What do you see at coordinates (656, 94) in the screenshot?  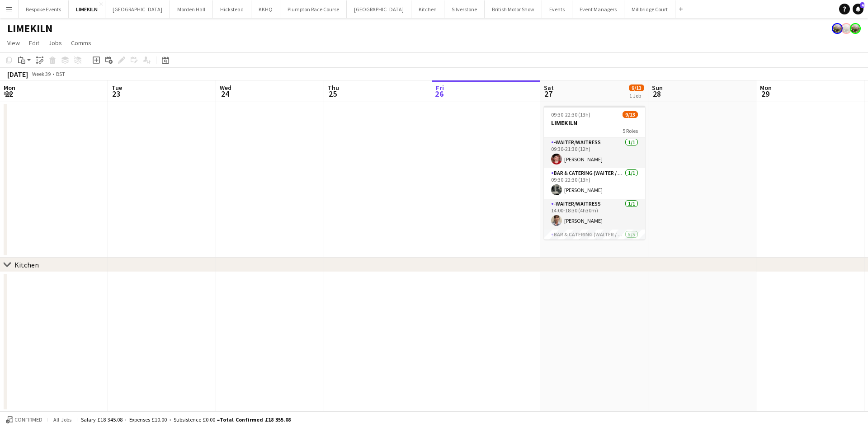 I see `span: 28` at bounding box center [656, 94].